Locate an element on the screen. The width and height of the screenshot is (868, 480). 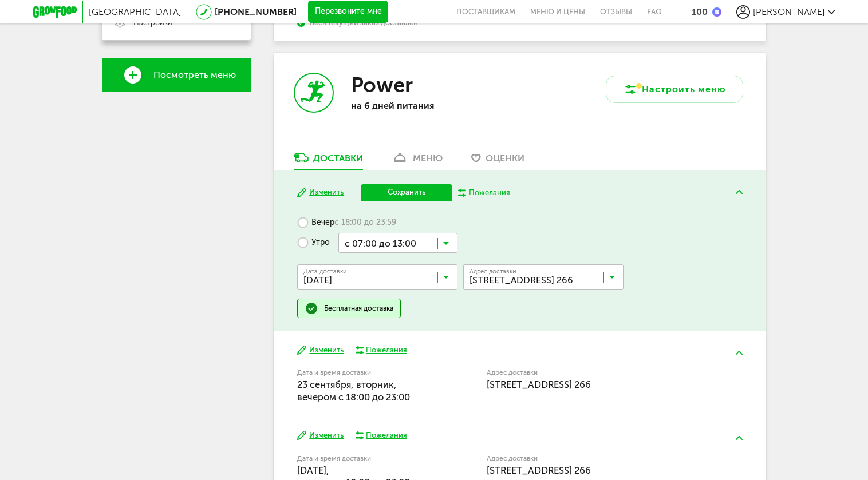
span: Адрес доставки is located at coordinates (493, 271).